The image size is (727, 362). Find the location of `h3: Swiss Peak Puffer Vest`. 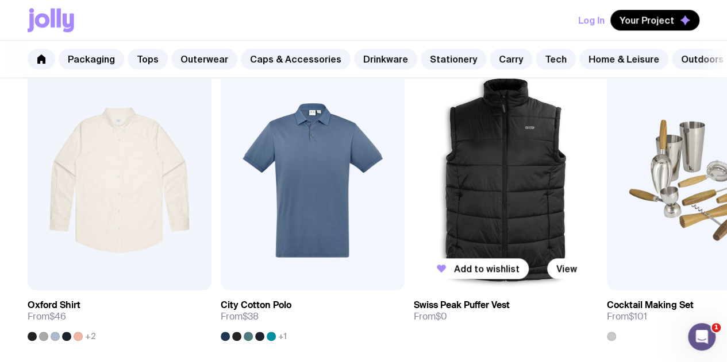

h3: Swiss Peak Puffer Vest is located at coordinates (461, 306).